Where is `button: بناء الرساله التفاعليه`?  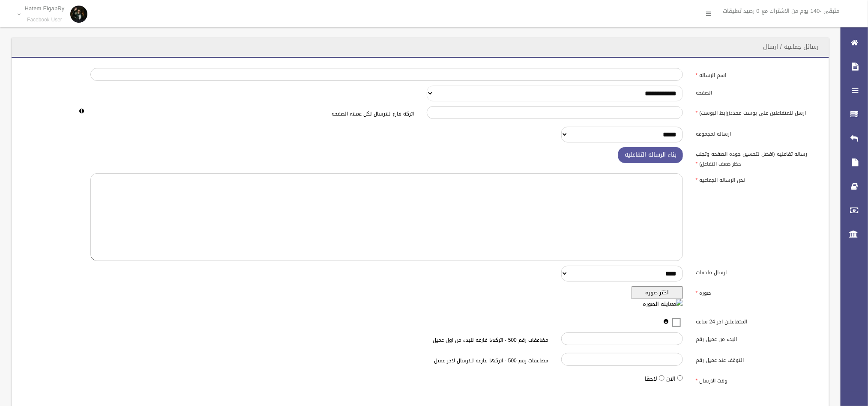 button: بناء الرساله التفاعليه is located at coordinates (650, 155).